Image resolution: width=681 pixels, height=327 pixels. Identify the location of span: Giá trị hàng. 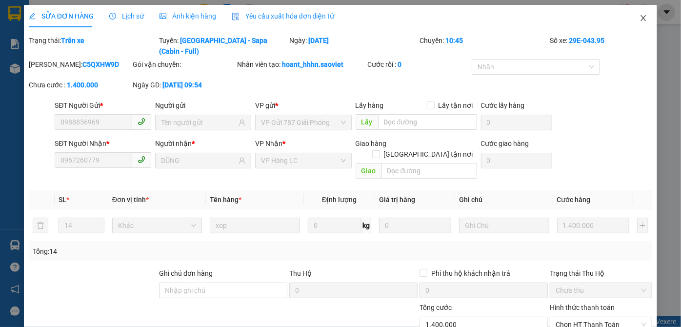
(397, 199).